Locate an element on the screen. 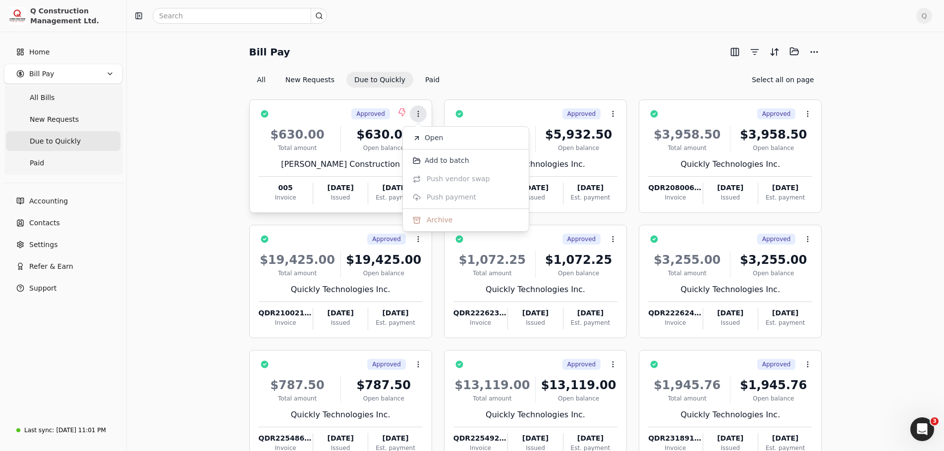 This screenshot has height=451, width=944. button: Sort is located at coordinates (774, 52).